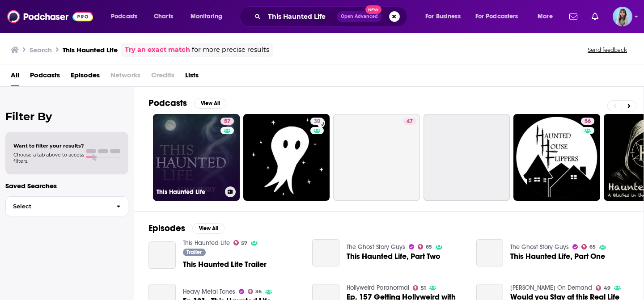 The height and width of the screenshot is (300, 644). What do you see at coordinates (45, 77) in the screenshot?
I see `a: Podcasts` at bounding box center [45, 77].